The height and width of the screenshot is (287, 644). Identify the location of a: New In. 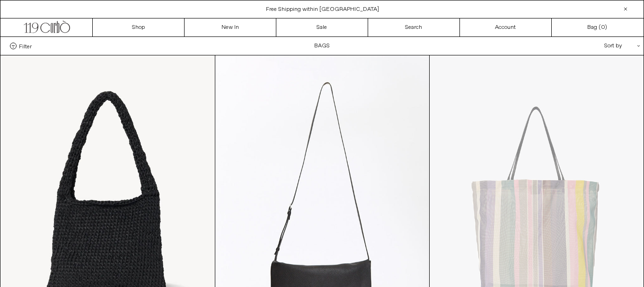
(231, 28).